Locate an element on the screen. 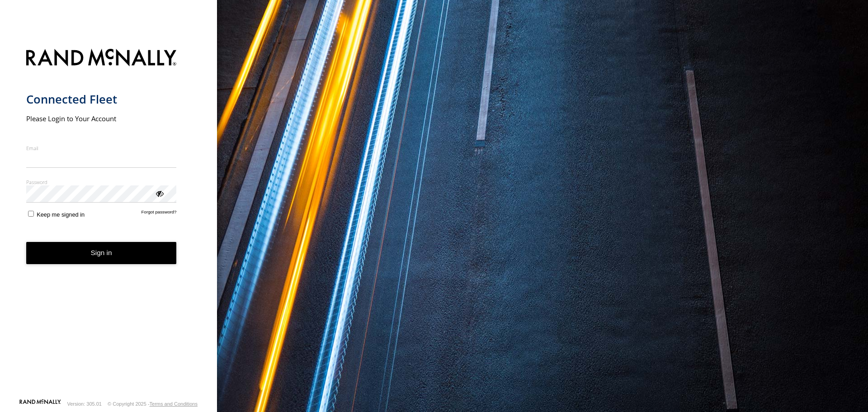  img: Rand McNally is located at coordinates (101, 58).